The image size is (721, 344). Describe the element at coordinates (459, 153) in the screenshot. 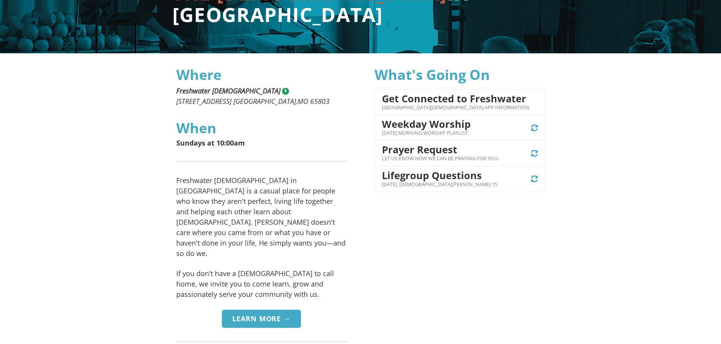

I see `a: Prayer Request Let us know how we can be praying for you.` at that location.